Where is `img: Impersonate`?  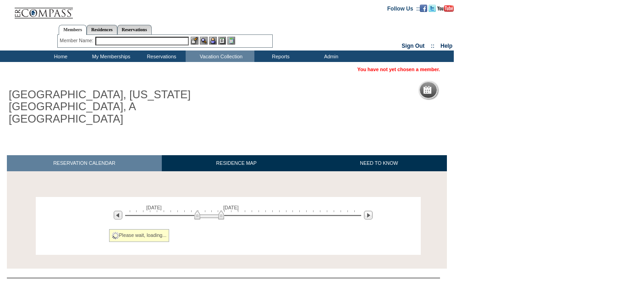 img: Impersonate is located at coordinates (213, 41).